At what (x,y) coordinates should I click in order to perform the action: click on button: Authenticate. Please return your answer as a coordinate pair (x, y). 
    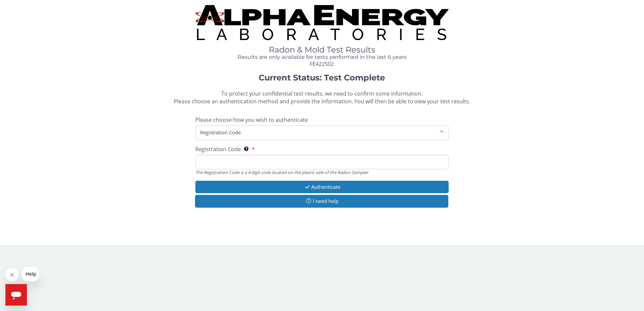
    Looking at the image, I should click on (322, 187).